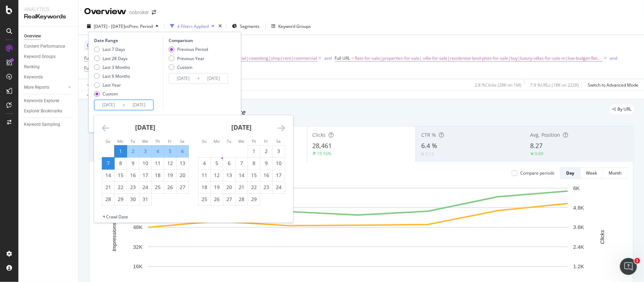 This screenshot has height=282, width=644. Describe the element at coordinates (133, 175) in the screenshot. I see `td: Choose Tuesday, January 16, 2024 as your check-in date. It’s available.` at that location.